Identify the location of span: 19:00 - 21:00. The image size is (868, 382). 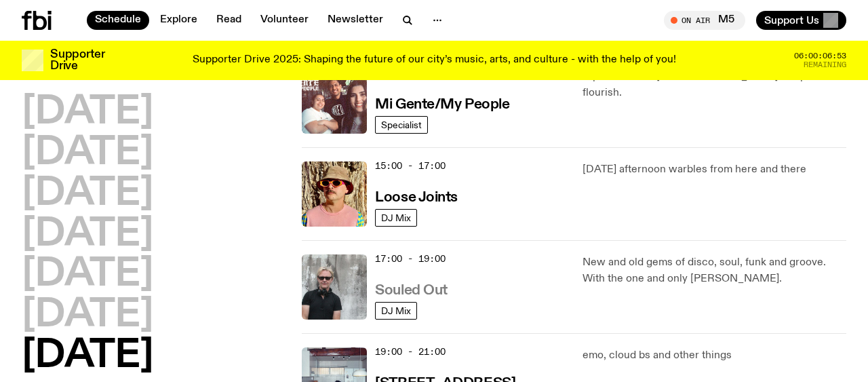
(410, 352).